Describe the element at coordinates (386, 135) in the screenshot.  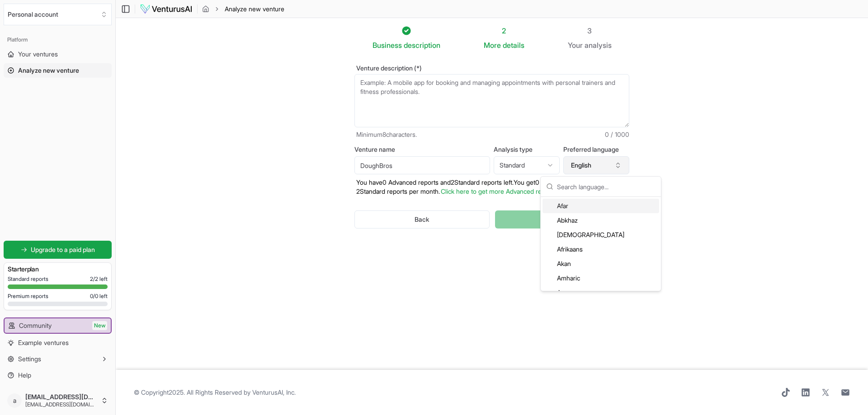
I see `span: Minimum 8 characters.` at that location.